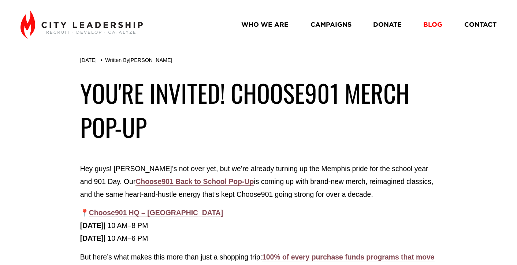 This screenshot has height=265, width=517. What do you see at coordinates (154, 181) in the screenshot?
I see `strong: Choose901` at bounding box center [154, 181].